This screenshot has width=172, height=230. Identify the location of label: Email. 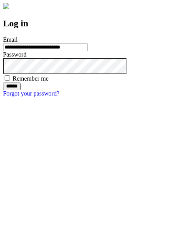
(10, 39).